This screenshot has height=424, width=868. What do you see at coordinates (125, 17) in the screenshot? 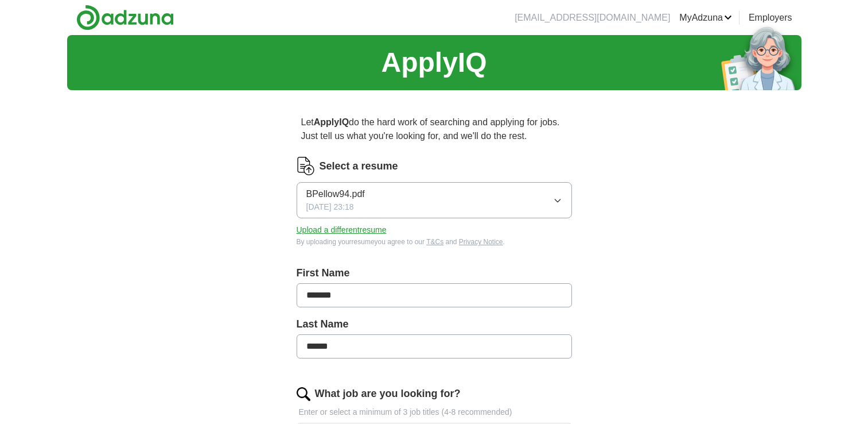
I see `img: Adzuna logo` at bounding box center [125, 17].